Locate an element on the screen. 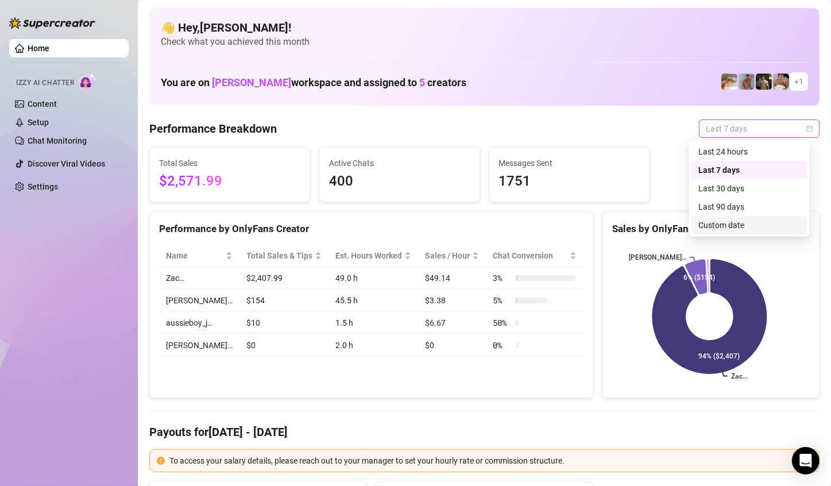 This screenshot has width=831, height=486. td: $154 is located at coordinates (284, 300).